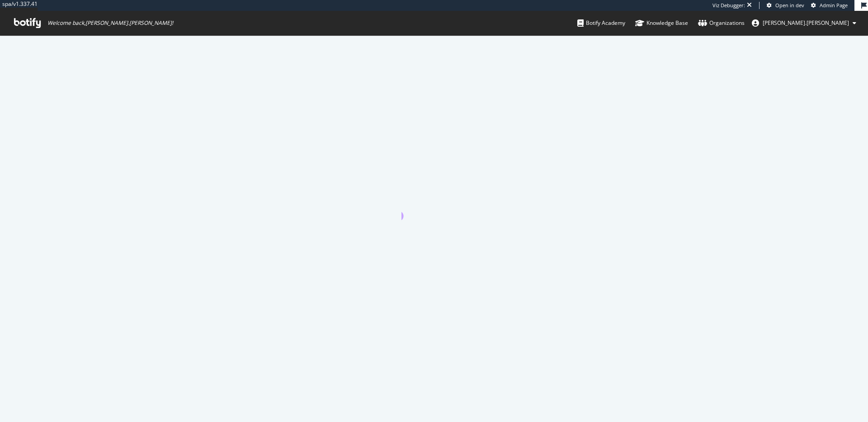  Describe the element at coordinates (661, 23) in the screenshot. I see `div: Knowledge Base` at that location.